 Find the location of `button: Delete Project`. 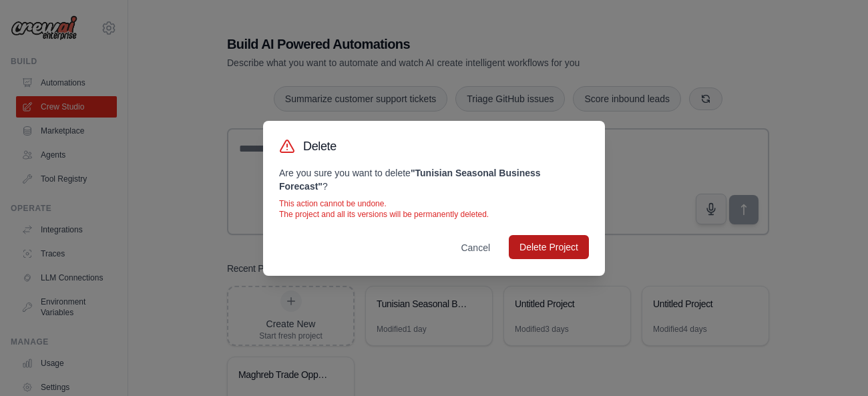

button: Delete Project is located at coordinates (549, 247).